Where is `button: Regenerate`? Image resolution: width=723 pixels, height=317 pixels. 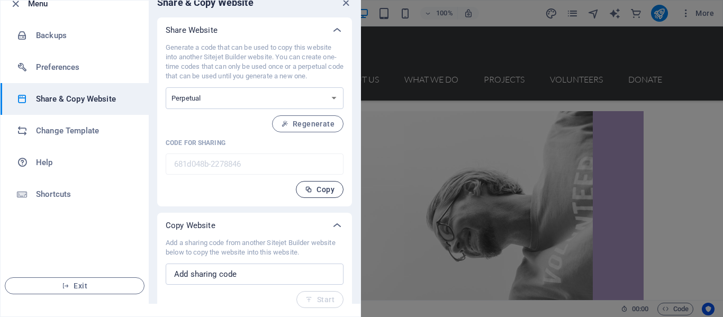 button: Regenerate is located at coordinates (308, 124).